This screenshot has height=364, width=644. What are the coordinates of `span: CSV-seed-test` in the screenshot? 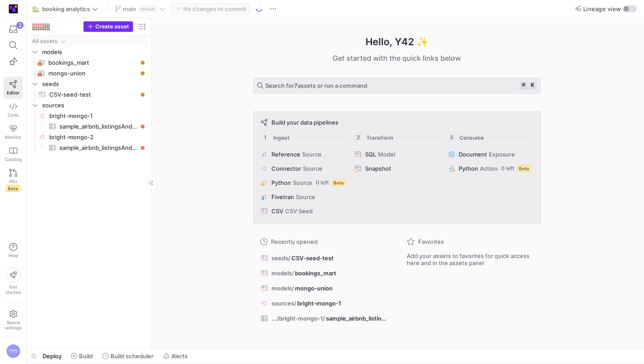 It's located at (312, 258).